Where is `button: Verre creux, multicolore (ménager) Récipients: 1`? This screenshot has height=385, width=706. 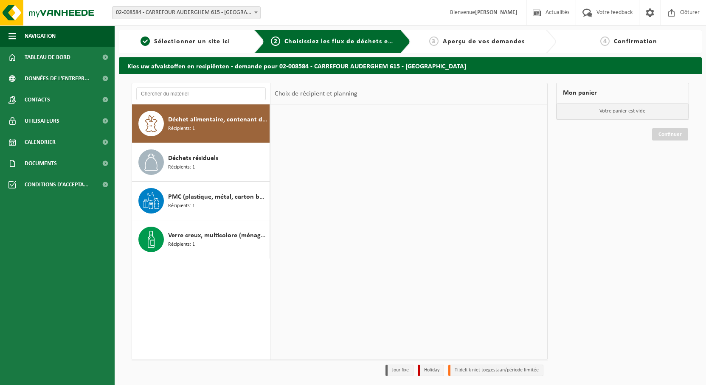
button: Verre creux, multicolore (ménager) Récipients: 1 is located at coordinates (201, 239).